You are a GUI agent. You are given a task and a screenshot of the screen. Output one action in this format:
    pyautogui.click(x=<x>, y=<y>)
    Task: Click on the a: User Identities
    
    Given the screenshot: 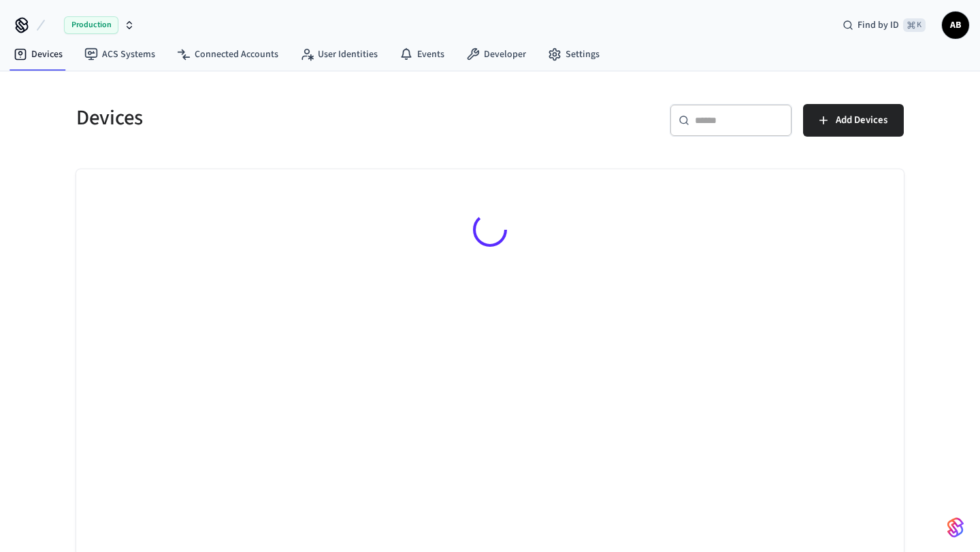 What is the action you would take?
    pyautogui.click(x=339, y=54)
    